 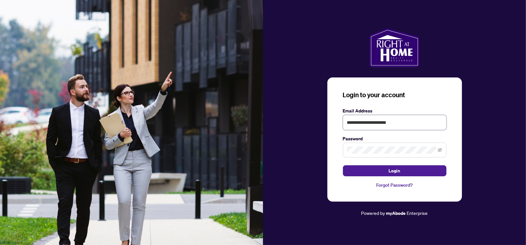 I want to click on span: Enterprise, so click(x=417, y=213).